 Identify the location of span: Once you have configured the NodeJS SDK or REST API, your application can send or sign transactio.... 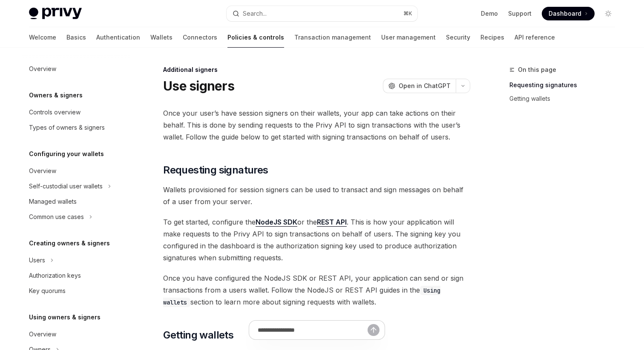
(316, 290).